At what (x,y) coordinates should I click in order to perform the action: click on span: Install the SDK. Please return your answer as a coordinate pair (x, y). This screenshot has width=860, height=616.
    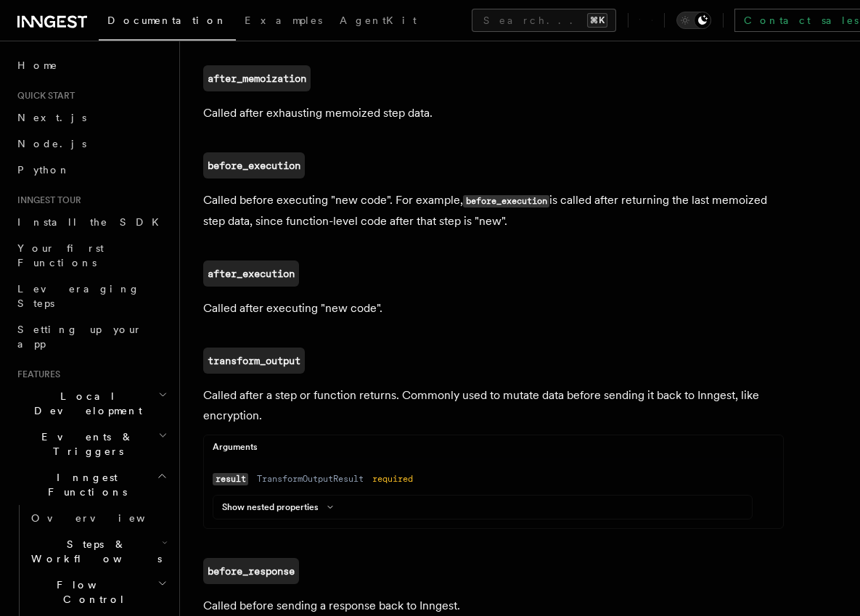
    Looking at the image, I should click on (92, 222).